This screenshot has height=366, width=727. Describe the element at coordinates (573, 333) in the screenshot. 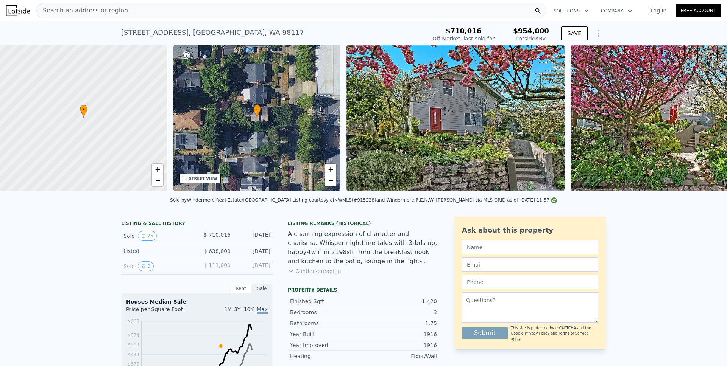

I see `a: Terms of Service` at that location.